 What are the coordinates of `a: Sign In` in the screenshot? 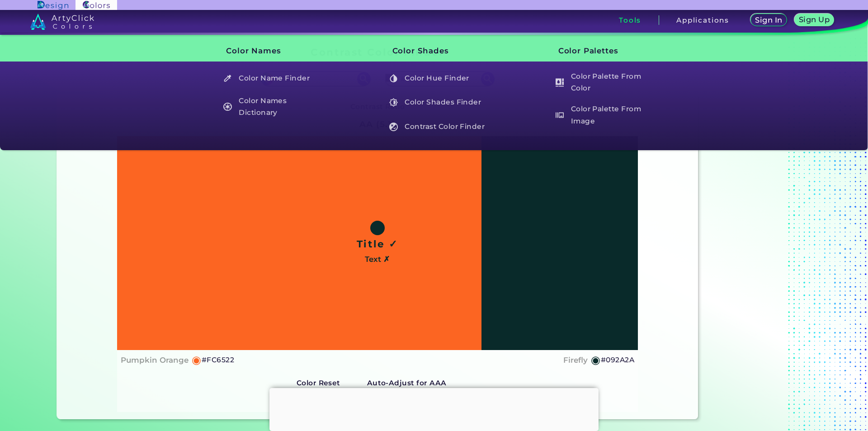 It's located at (768, 20).